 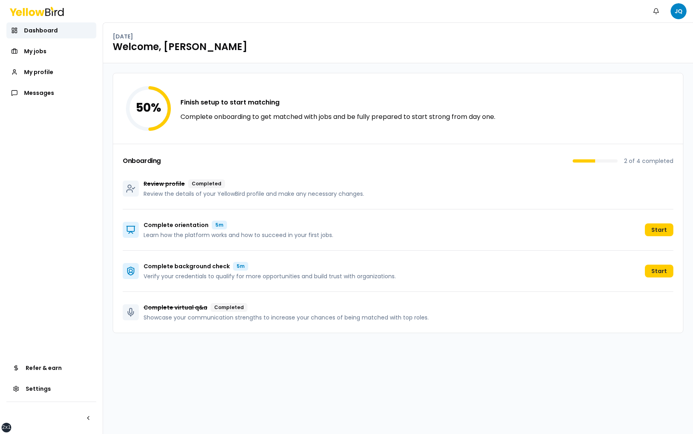 I want to click on span: My profile, so click(x=38, y=72).